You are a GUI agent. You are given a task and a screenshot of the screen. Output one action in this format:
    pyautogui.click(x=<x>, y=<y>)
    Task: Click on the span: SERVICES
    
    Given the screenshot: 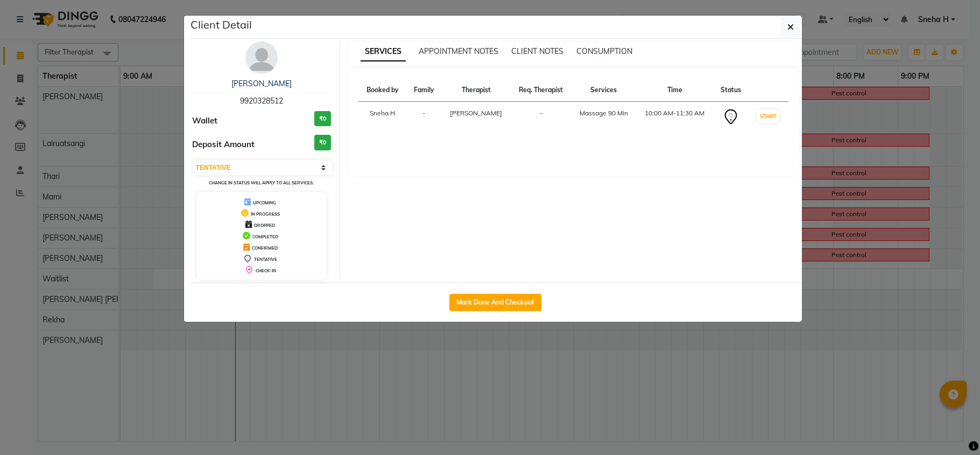 What is the action you would take?
    pyautogui.click(x=384, y=52)
    